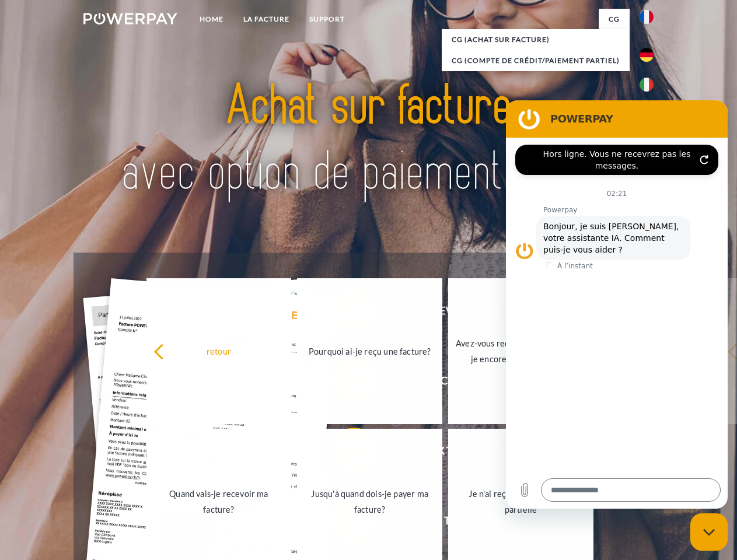 The width and height of the screenshot is (737, 560). What do you see at coordinates (368, 140) in the screenshot?
I see `img: title-powerpay_fr.svg` at bounding box center [368, 140].